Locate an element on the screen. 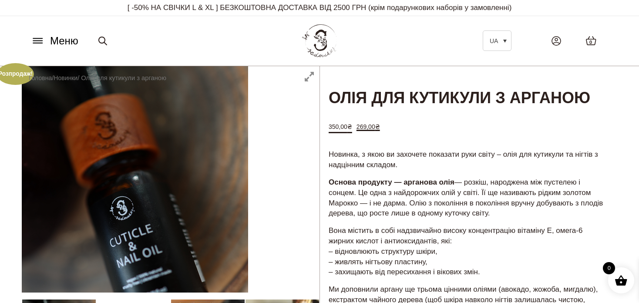  a: Головна is located at coordinates (40, 78).